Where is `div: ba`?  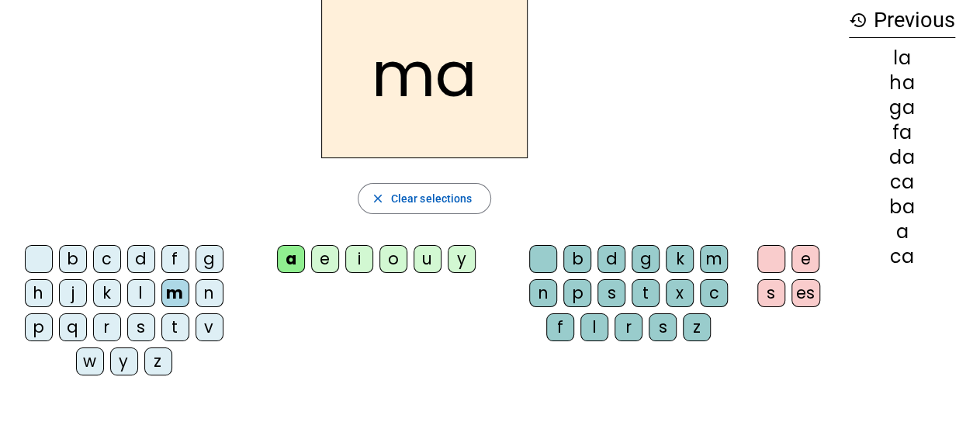 div: ba is located at coordinates (902, 207).